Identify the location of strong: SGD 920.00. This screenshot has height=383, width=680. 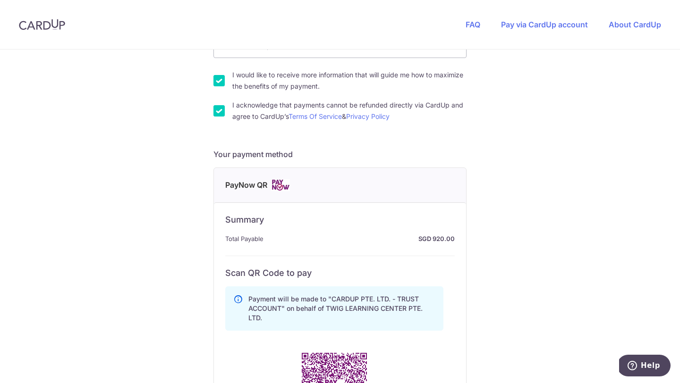
(361, 239).